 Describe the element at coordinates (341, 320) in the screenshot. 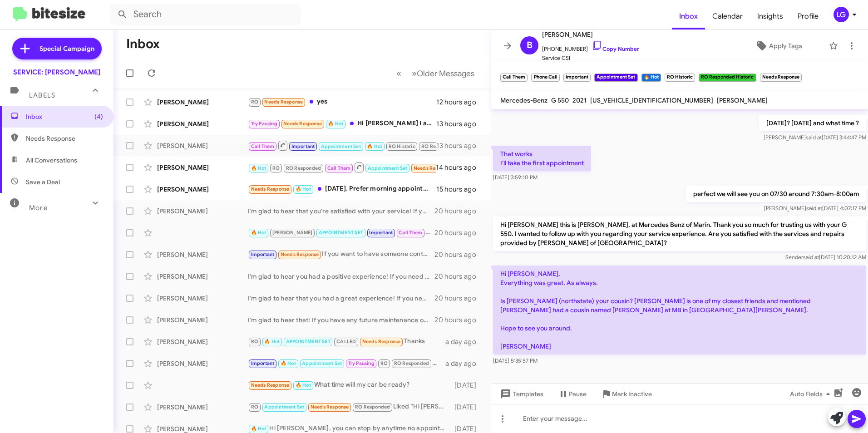

I see `div: I'm glad to hear that! If you have any future maintenance or repair needs, feel free to reach out...` at that location.